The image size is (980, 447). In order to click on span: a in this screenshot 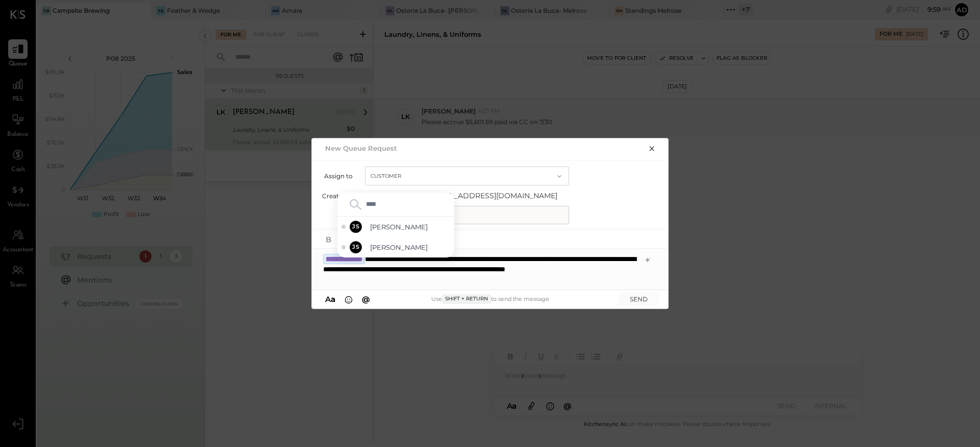, I will do `click(332, 299)`.